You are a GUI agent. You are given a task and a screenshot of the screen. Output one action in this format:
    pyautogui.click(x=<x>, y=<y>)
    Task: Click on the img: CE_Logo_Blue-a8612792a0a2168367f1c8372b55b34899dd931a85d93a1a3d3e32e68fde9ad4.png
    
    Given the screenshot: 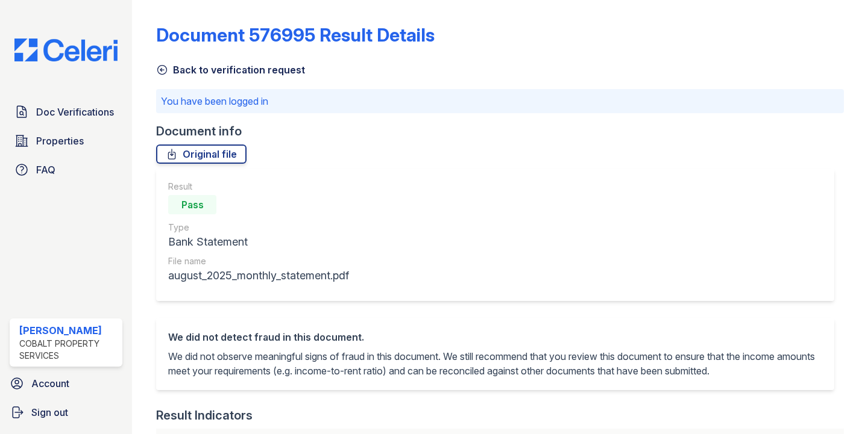 What is the action you would take?
    pyautogui.click(x=66, y=50)
    